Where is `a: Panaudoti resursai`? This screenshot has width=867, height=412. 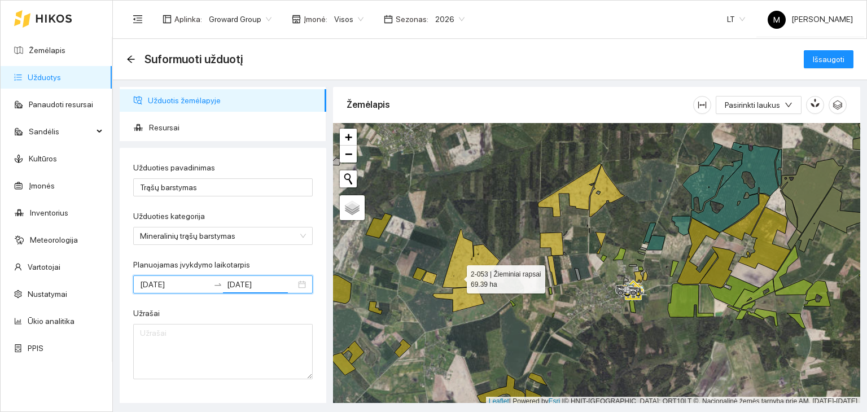 a: Panaudoti resursai is located at coordinates (61, 104).